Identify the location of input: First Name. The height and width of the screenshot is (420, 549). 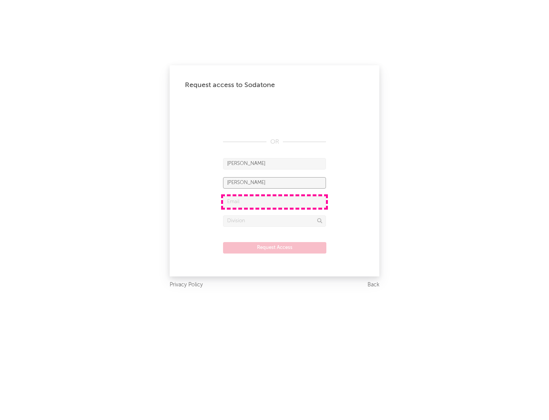
(275, 164).